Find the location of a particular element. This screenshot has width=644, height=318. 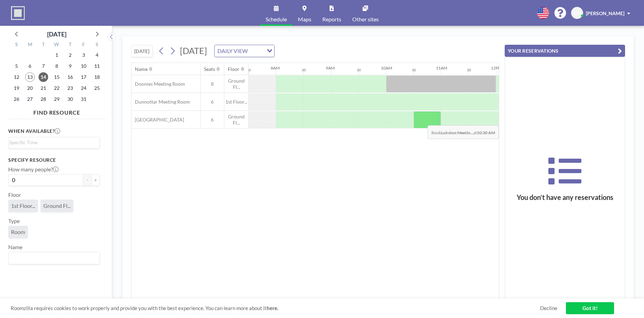

span: Sunday, October 19, 2025 is located at coordinates (16, 88).